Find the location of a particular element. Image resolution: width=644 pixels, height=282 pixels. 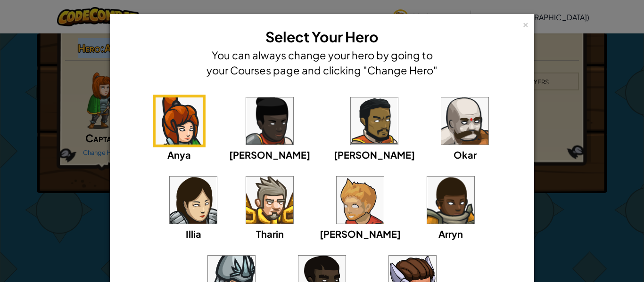

span: Okar is located at coordinates (465, 154).